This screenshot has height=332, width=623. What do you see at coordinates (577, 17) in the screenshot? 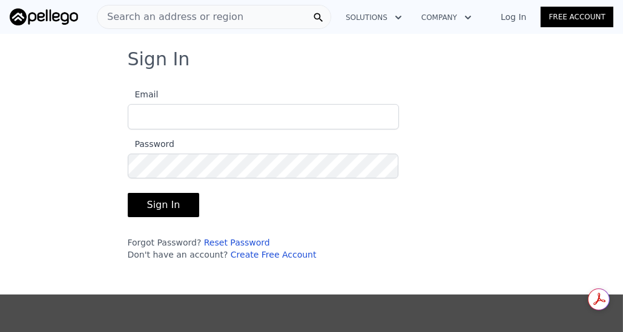
I see `a: Free Account` at bounding box center [577, 17].